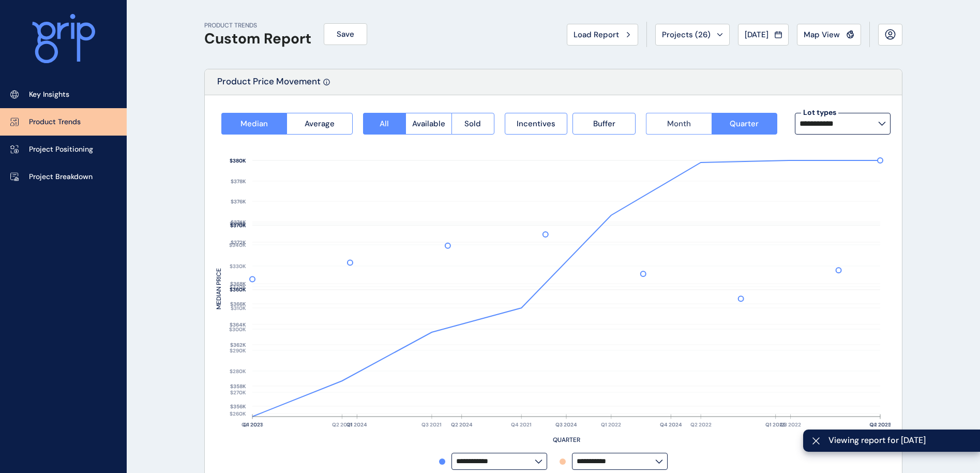 The width and height of the screenshot is (980, 473). I want to click on text: $310K, so click(238, 308).